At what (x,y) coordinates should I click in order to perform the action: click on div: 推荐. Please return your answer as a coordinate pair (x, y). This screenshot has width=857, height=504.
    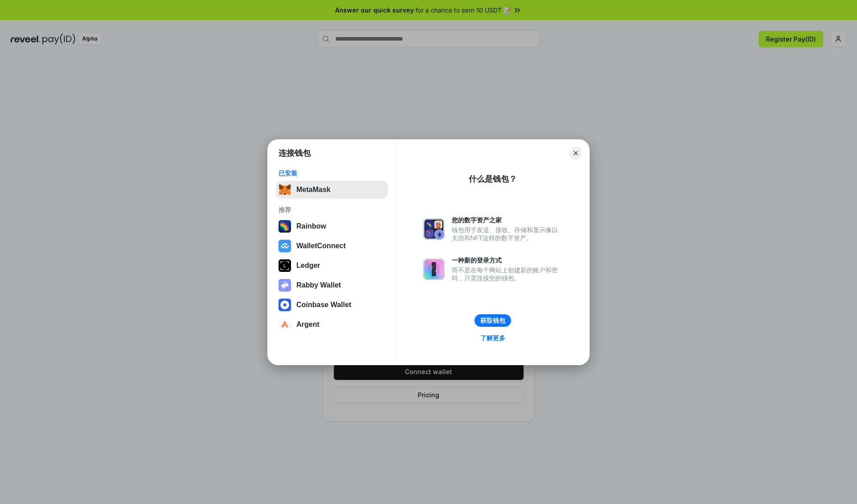
    Looking at the image, I should click on (331, 210).